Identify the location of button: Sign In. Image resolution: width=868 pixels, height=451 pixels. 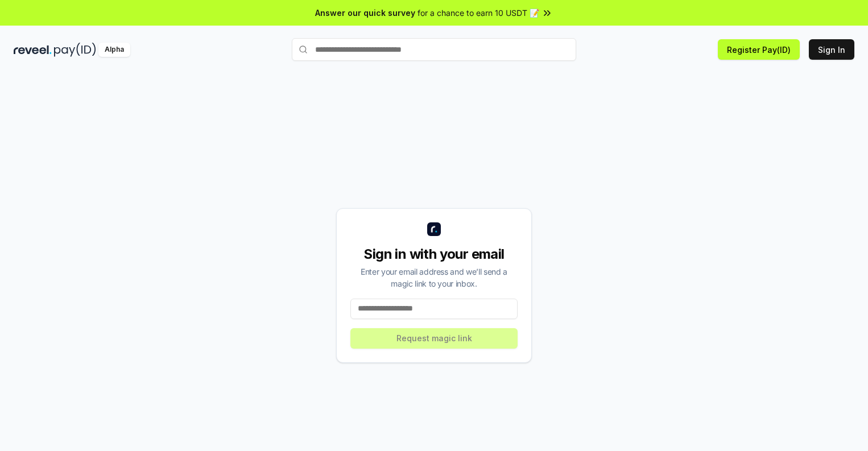
(831, 49).